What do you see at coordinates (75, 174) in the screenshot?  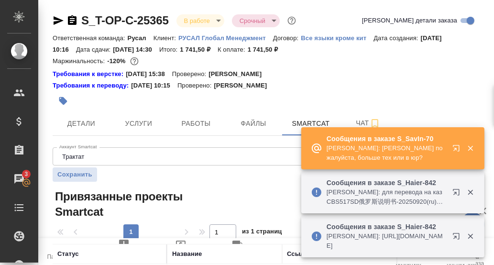 I see `button: Сохранить` at bounding box center [75, 174].